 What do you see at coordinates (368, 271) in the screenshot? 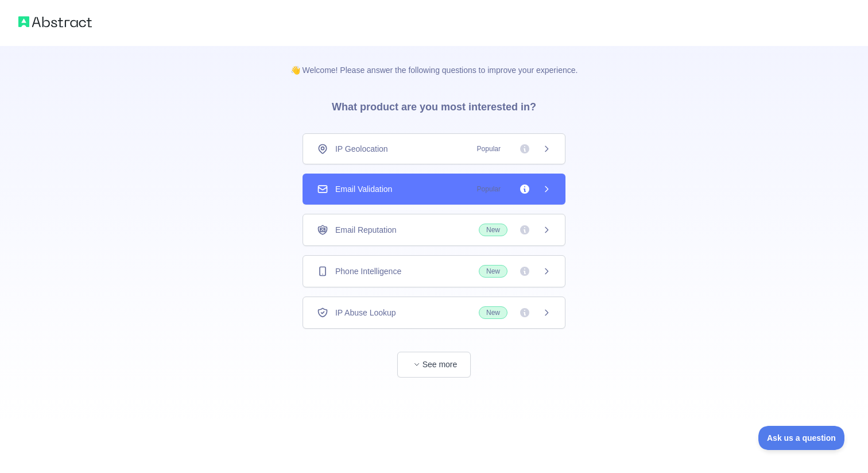
I see `span: Phone Intelligence` at bounding box center [368, 271].